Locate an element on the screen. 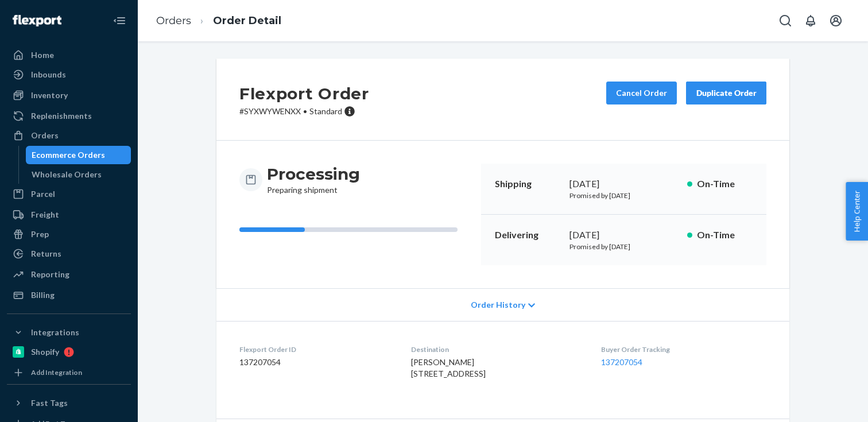  a: Inbounds is located at coordinates (69, 75).